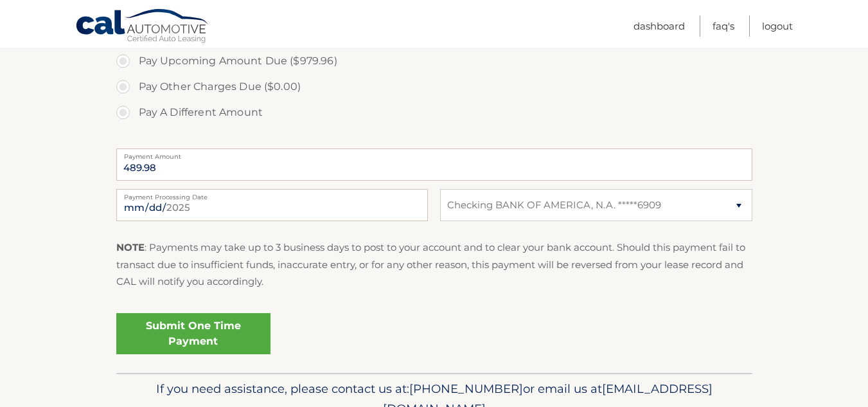 This screenshot has height=407, width=868. Describe the element at coordinates (193, 333) in the screenshot. I see `a: Submit One Time Payment` at that location.